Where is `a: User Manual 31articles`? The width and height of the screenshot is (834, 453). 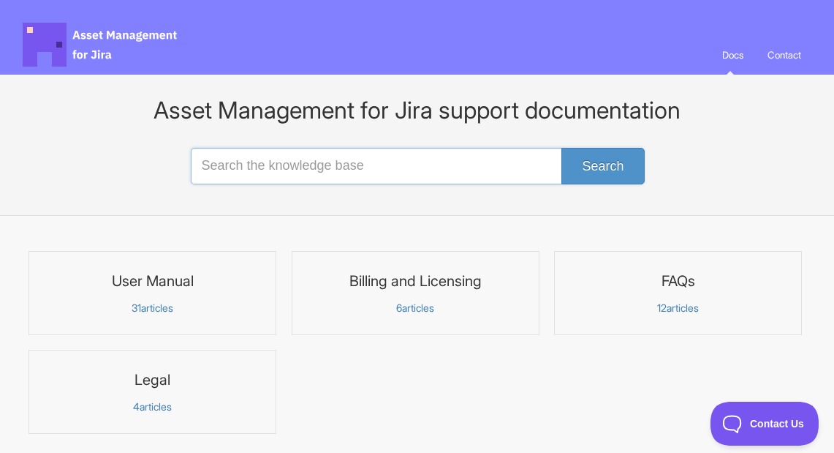
a: User Manual 31articles is located at coordinates (152, 292).